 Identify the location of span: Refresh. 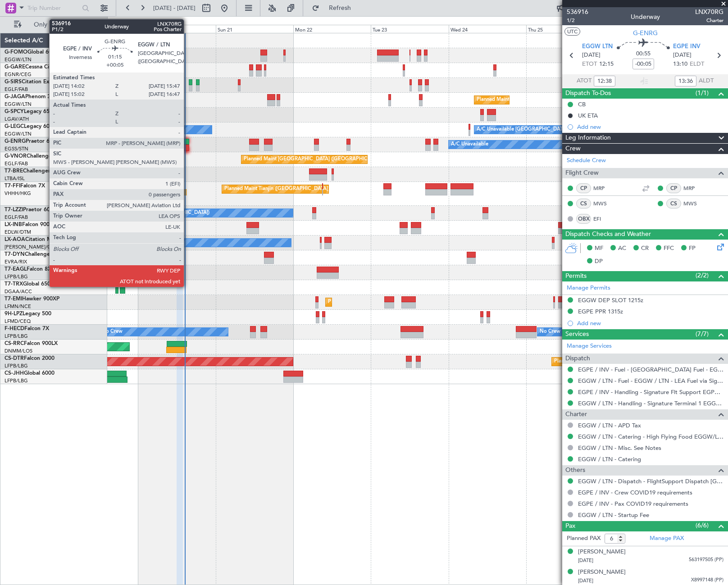
(340, 8).